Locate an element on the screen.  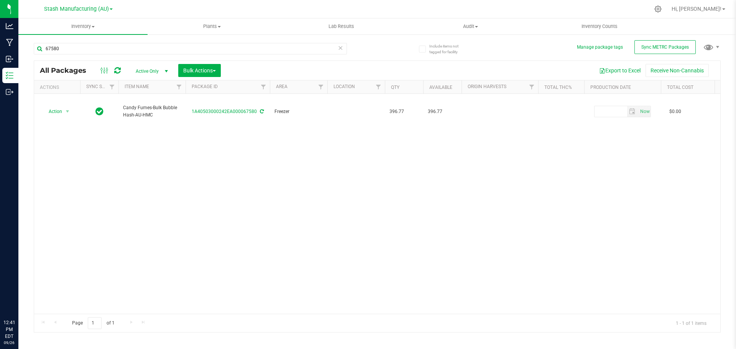
span: Sync from Compliance System is located at coordinates (261, 112).